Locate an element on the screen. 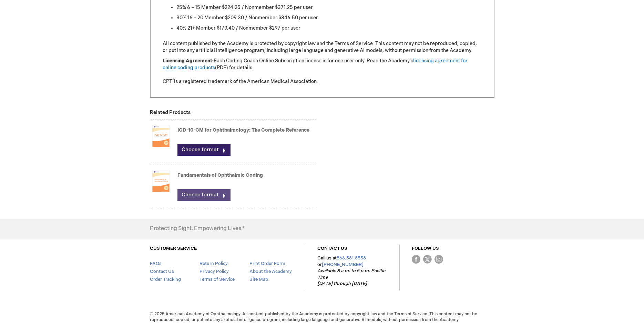  img: Facebook is located at coordinates (416, 259).